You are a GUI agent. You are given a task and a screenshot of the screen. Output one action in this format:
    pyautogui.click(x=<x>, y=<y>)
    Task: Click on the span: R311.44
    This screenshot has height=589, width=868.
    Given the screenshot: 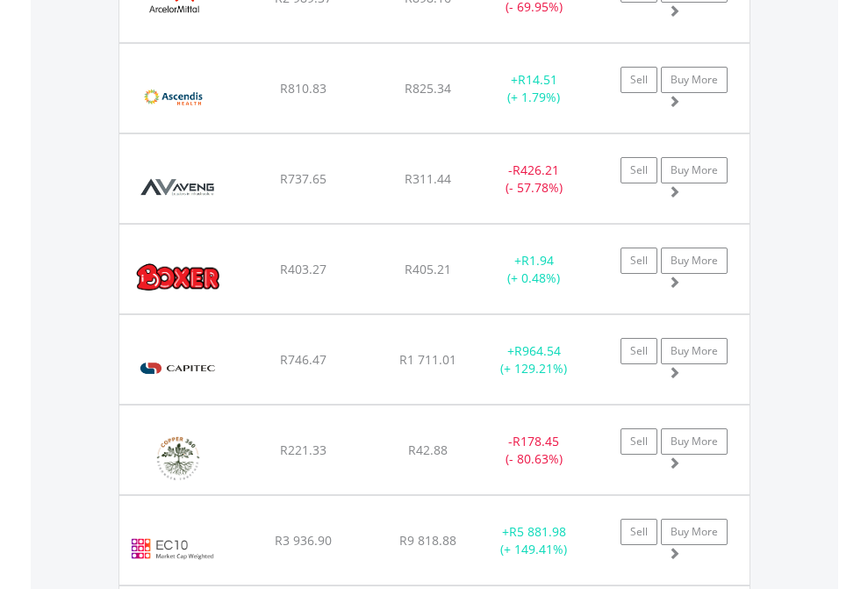 What is the action you would take?
    pyautogui.click(x=427, y=178)
    